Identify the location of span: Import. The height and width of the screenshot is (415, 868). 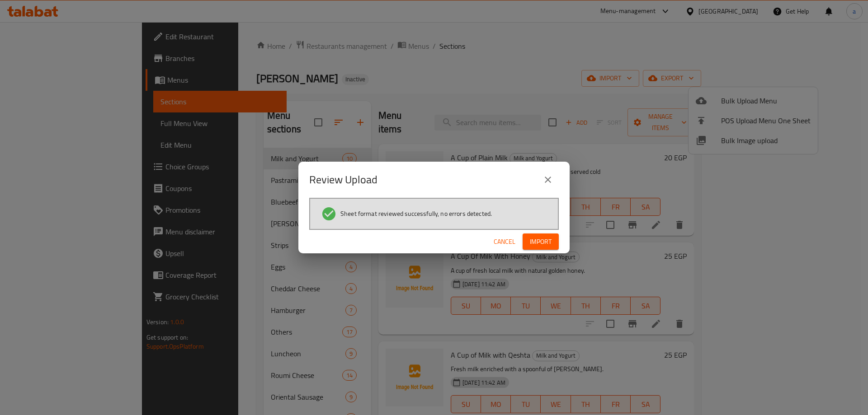
(540, 242).